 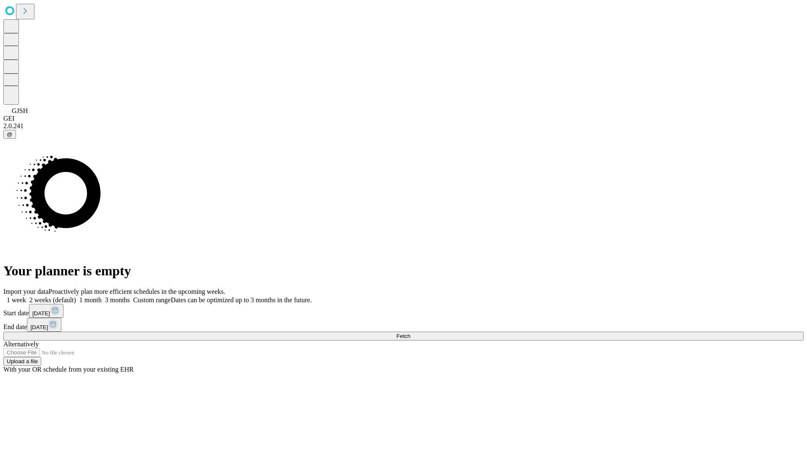 I want to click on span: Fetch, so click(x=403, y=336).